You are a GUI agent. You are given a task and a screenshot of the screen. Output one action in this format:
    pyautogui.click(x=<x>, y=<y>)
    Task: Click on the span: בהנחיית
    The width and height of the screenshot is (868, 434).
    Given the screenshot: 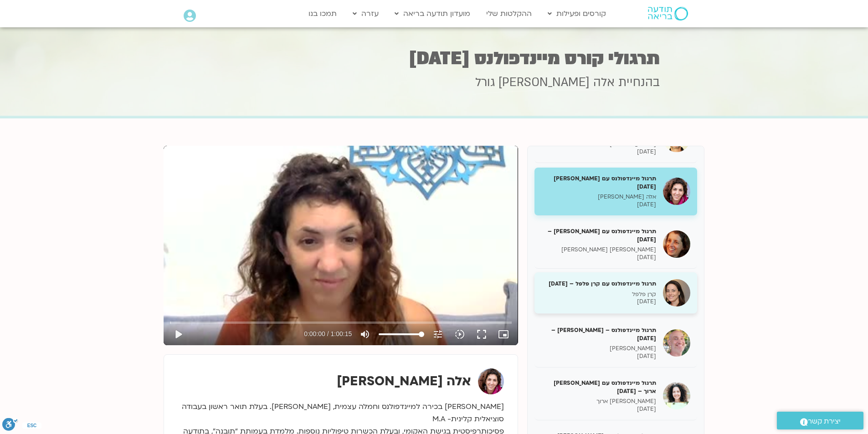 What is the action you would take?
    pyautogui.click(x=639, y=82)
    